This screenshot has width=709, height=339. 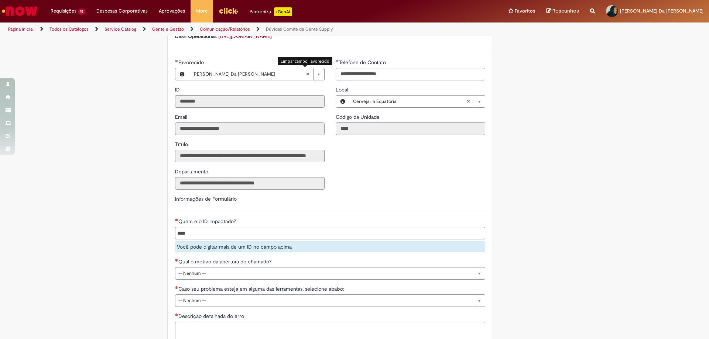 I want to click on span: Somente leitura - Código da Unidade, so click(x=358, y=117).